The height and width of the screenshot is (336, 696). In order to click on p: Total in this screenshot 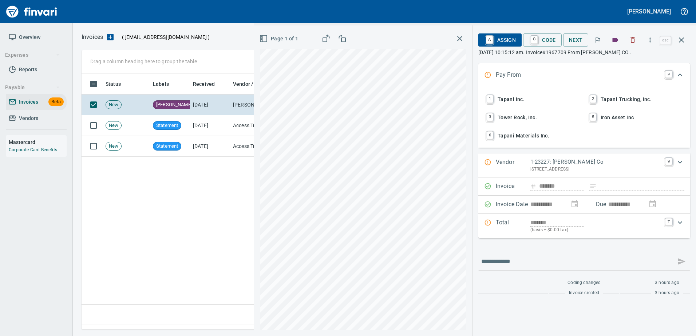, I will do `click(513, 226)`.